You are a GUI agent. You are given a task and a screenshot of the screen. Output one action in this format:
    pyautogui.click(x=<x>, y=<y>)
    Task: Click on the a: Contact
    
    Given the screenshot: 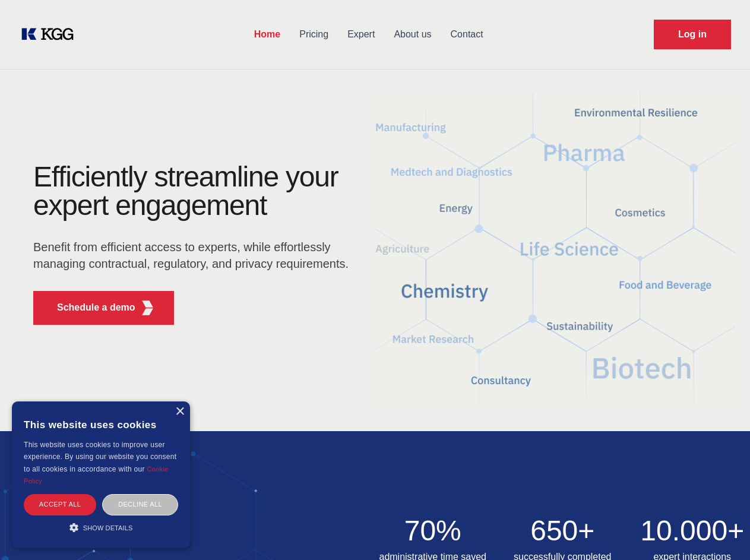 What is the action you would take?
    pyautogui.click(x=467, y=34)
    